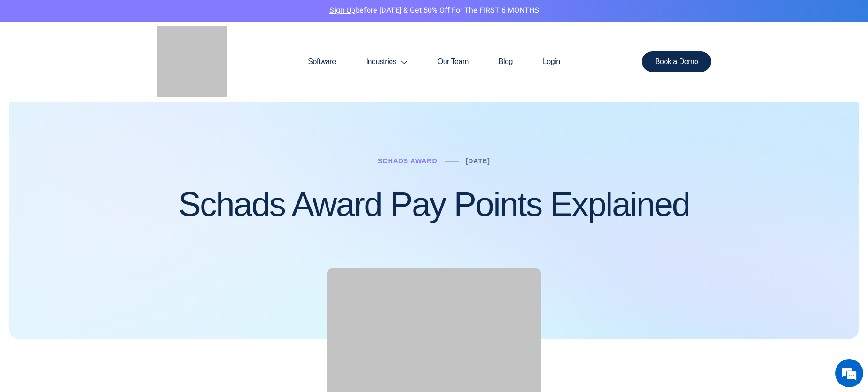  I want to click on a: Industries, so click(387, 62).